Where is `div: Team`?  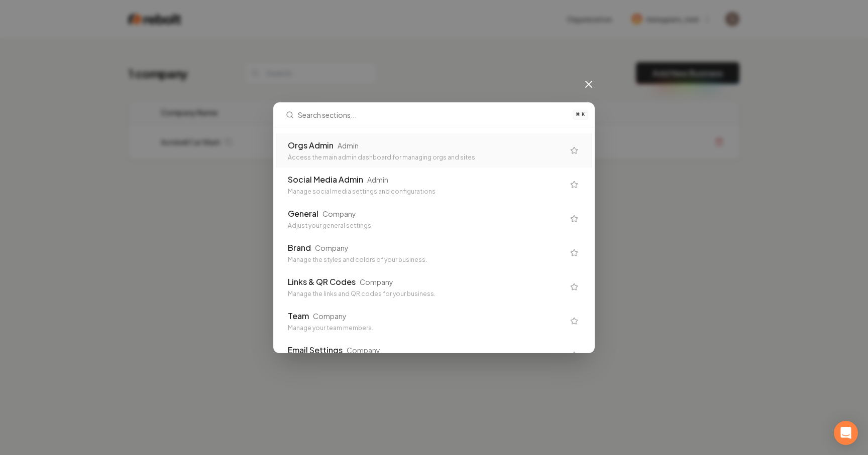 div: Team is located at coordinates (298, 317).